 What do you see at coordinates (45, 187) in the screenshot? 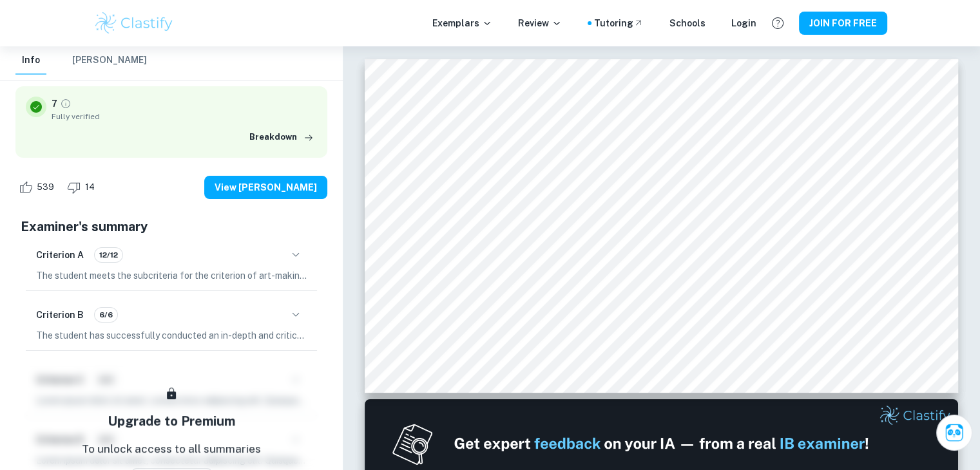
I see `span: 539` at bounding box center [45, 187].